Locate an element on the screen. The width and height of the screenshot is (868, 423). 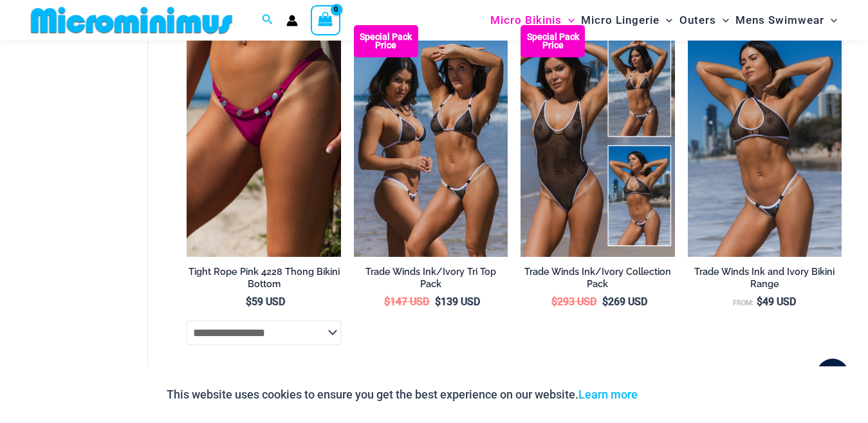
a: Top Bum Pack Top Bum Pack bTop Bum Pack b is located at coordinates (430, 140).